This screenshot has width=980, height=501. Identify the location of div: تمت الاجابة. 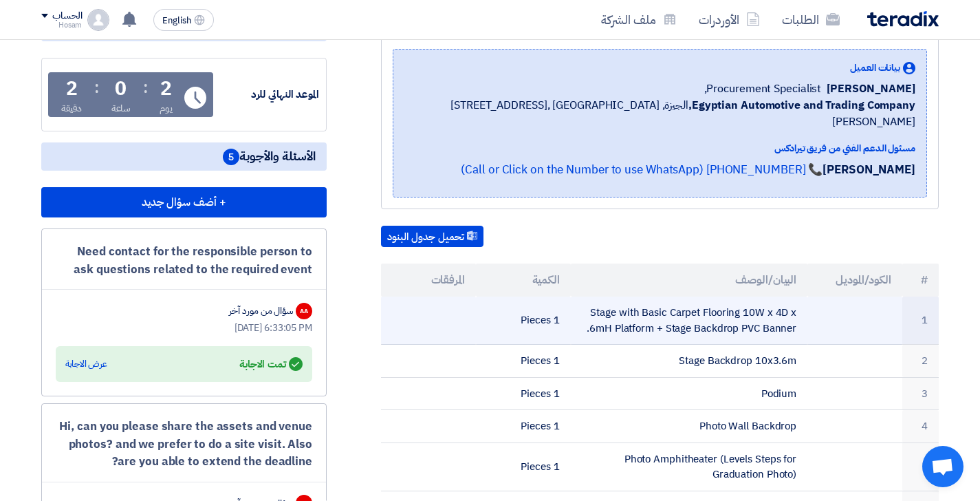
(271, 364).